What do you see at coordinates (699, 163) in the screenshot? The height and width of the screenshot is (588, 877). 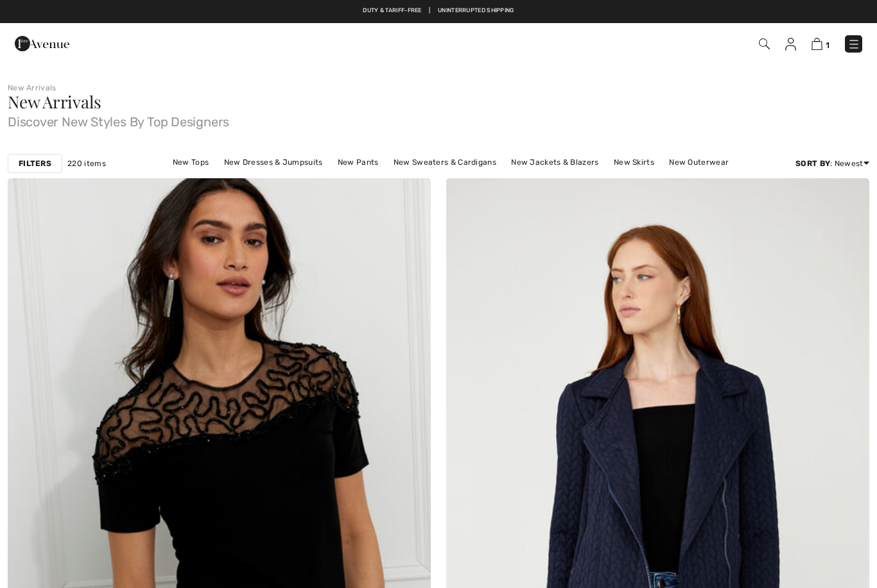 I see `a: New Outerwear` at bounding box center [699, 163].